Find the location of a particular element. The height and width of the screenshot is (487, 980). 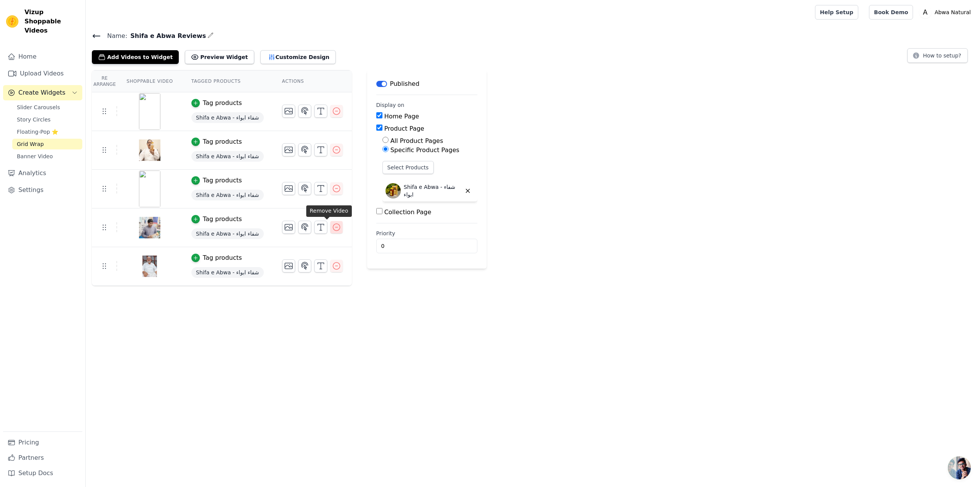

button: How to setup? is located at coordinates (938, 56).